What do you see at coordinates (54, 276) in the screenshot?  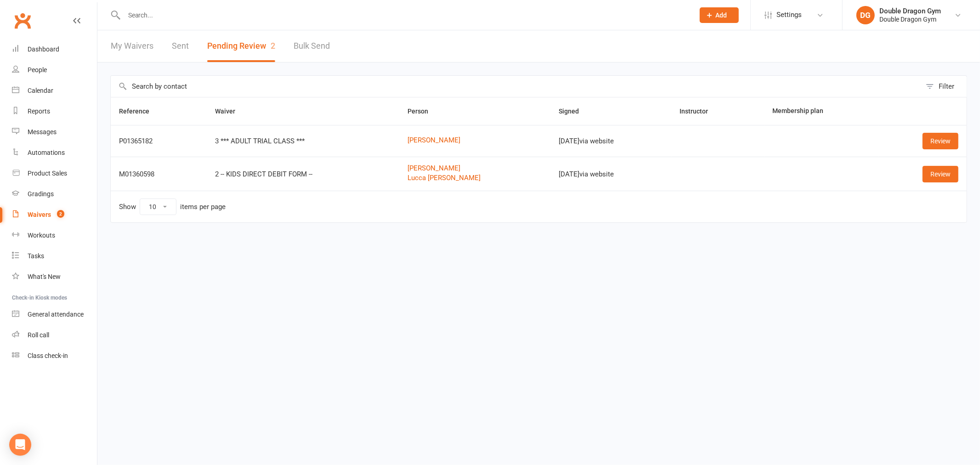 I see `a: What's New` at bounding box center [54, 276].